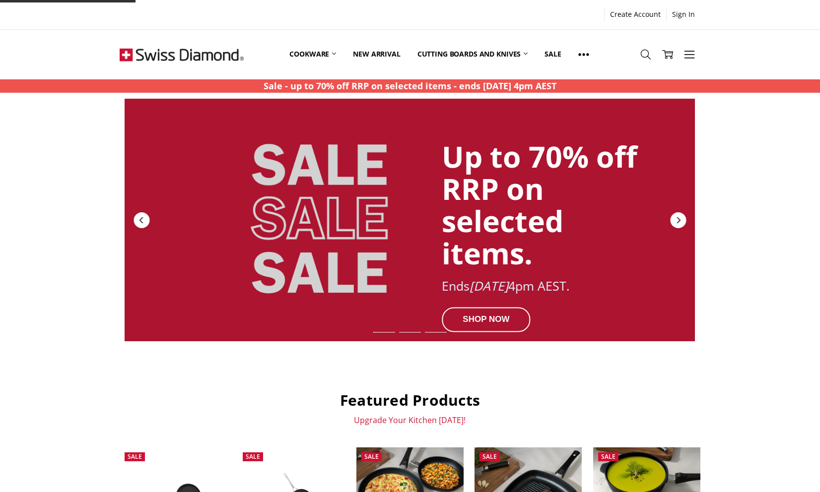 The height and width of the screenshot is (492, 820). I want to click on div: Slide 3 of 7, so click(436, 333).